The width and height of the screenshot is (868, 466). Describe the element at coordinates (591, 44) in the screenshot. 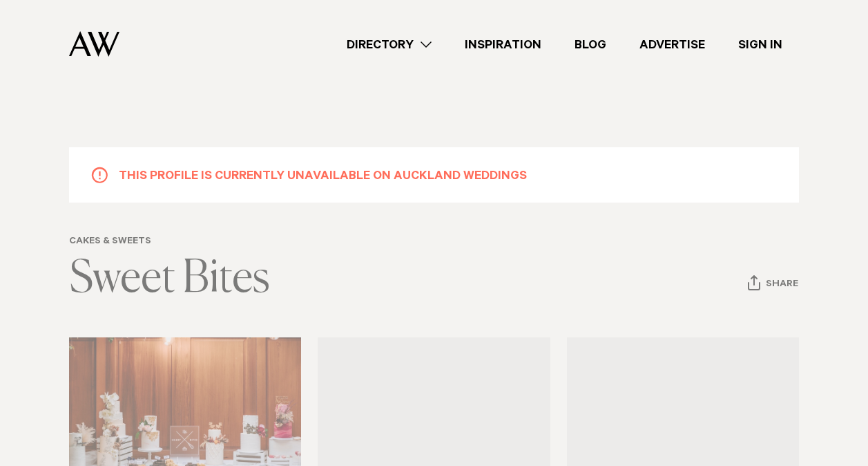

I see `a: Blog` at that location.